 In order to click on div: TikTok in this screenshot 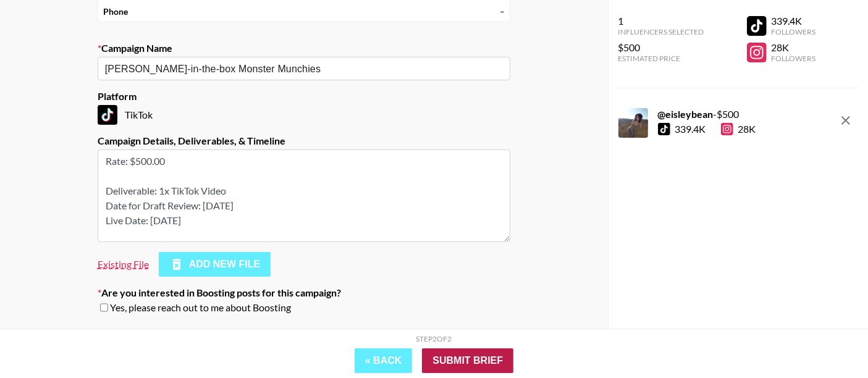, I will do `click(304, 115)`.